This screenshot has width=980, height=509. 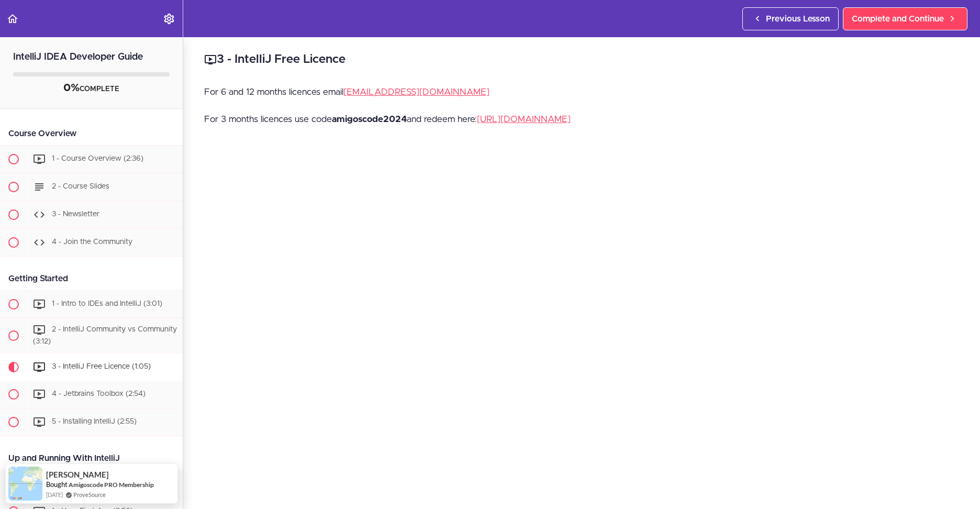 I want to click on a: Previous Lesson, so click(x=790, y=19).